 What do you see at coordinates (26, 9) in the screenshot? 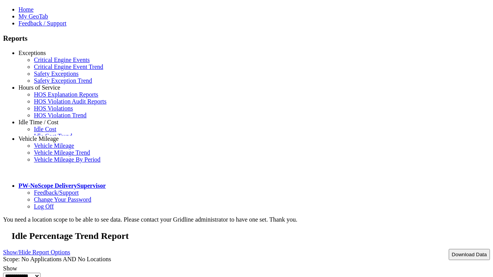
I see `a: Home` at bounding box center [26, 9].